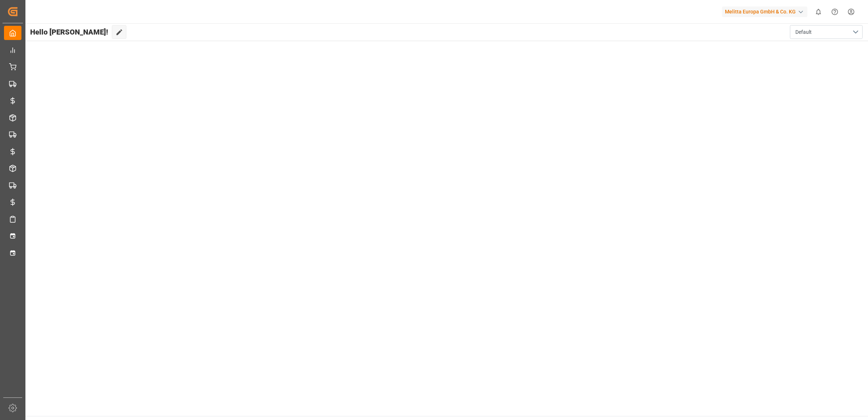 The image size is (868, 420). Describe the element at coordinates (764, 12) in the screenshot. I see `div: Melitta Europa GmbH & Co. KG` at that location.